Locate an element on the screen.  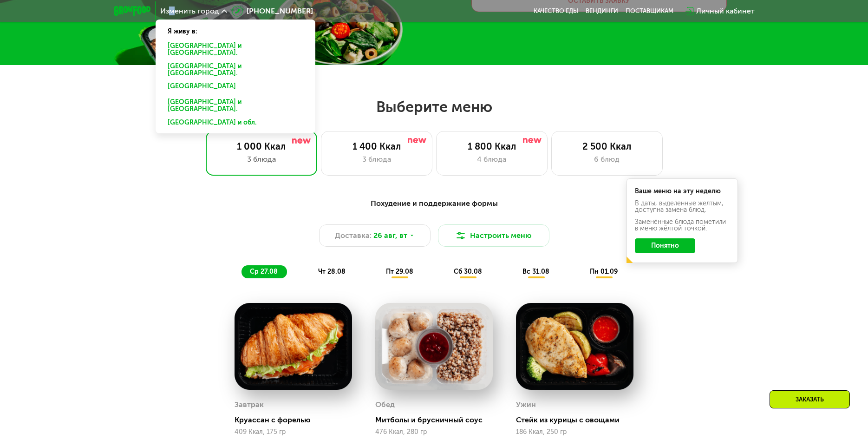
span: Доставка: is located at coordinates (353, 236).